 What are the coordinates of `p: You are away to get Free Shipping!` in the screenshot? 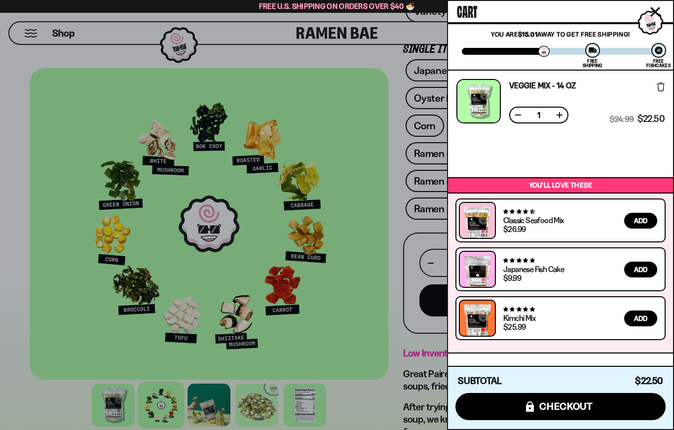 It's located at (561, 34).